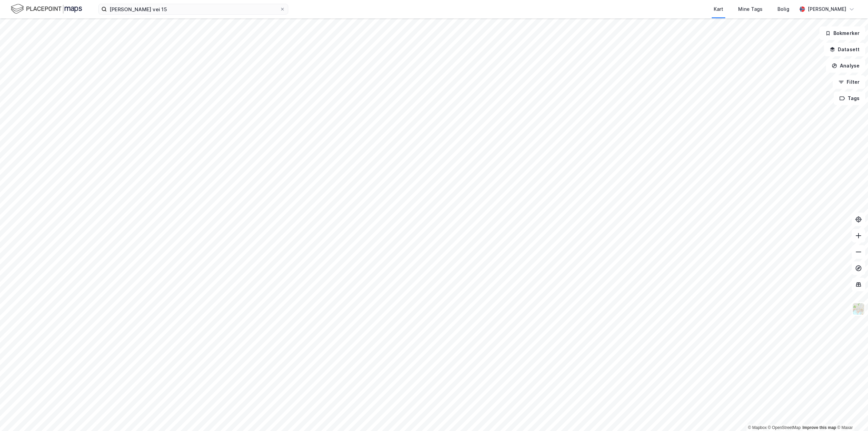 This screenshot has width=868, height=431. I want to click on img: Z, so click(858, 309).